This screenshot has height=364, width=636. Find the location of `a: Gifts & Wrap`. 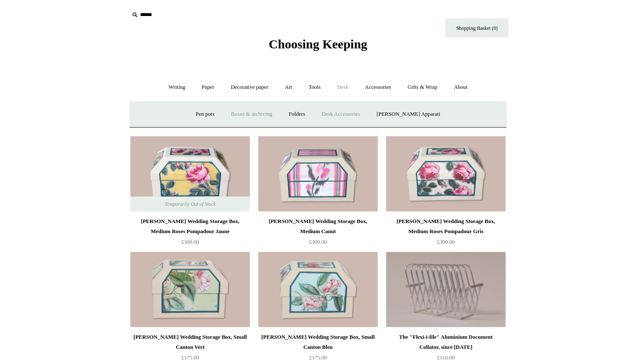

a: Gifts & Wrap is located at coordinates (422, 87).